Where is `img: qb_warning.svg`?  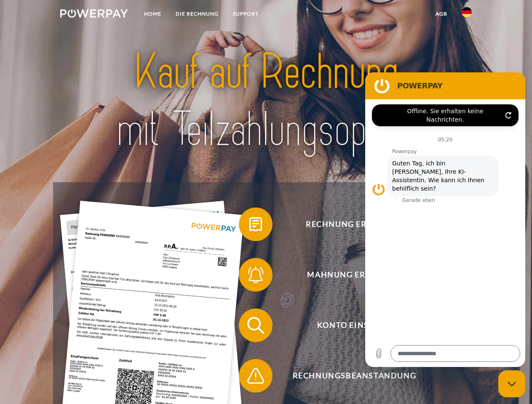 img: qb_warning.svg is located at coordinates (255, 376).